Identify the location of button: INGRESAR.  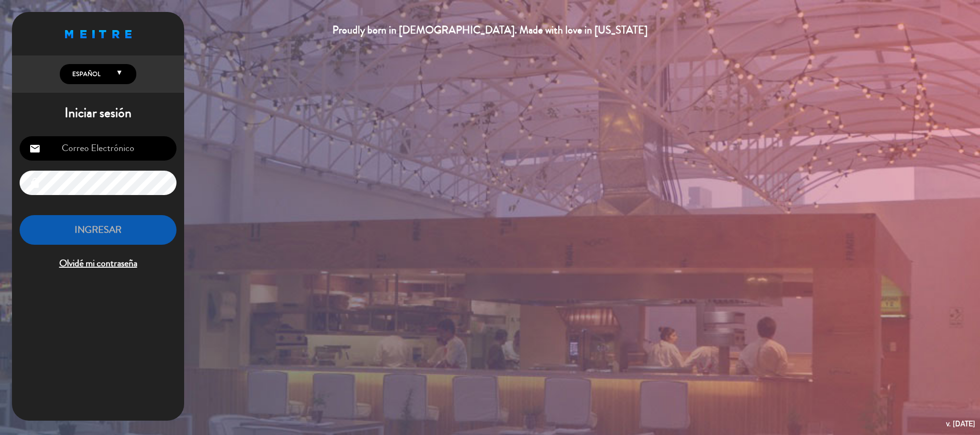
(98, 230).